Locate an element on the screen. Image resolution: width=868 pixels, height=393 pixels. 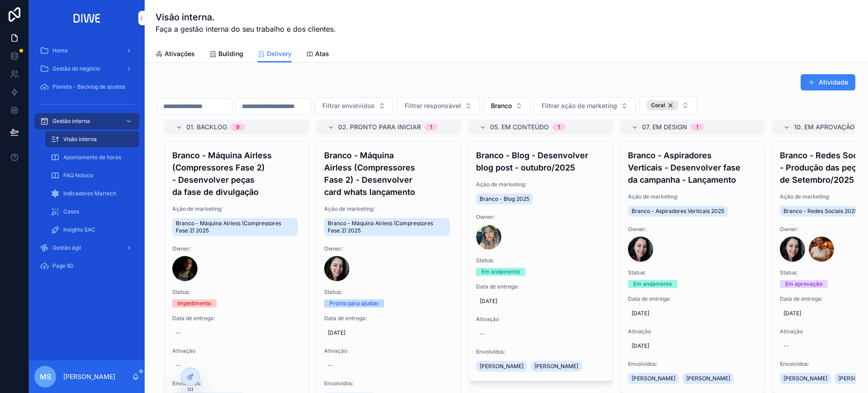
span: Branco is located at coordinates (501, 106).